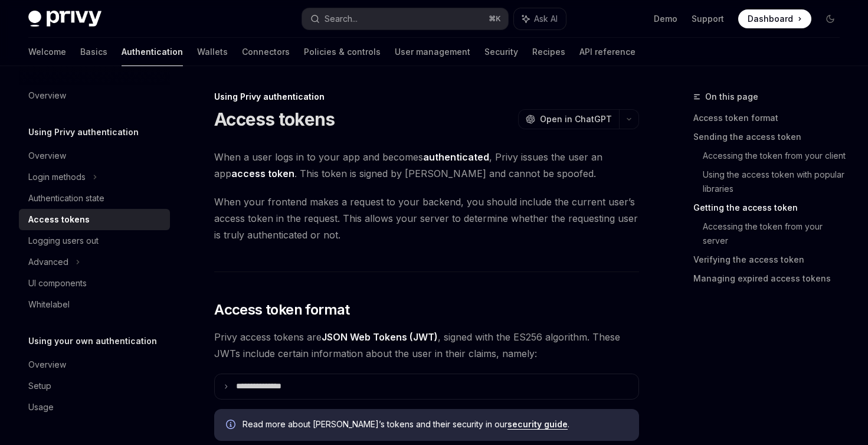 The image size is (868, 445). I want to click on a: Getting the access token, so click(771, 208).